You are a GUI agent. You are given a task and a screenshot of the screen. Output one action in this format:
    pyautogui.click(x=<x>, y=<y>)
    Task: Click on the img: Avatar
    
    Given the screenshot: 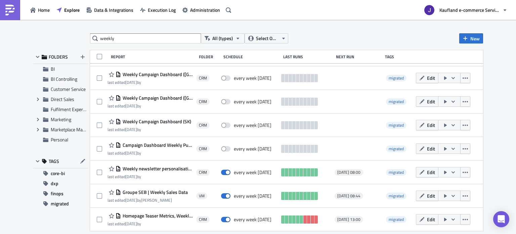 What is the action you would take?
    pyautogui.click(x=430, y=10)
    